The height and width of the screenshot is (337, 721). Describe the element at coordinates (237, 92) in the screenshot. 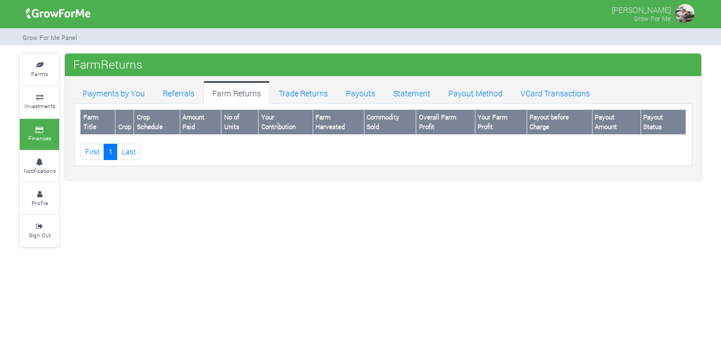

I see `a: Farm Returns` at that location.